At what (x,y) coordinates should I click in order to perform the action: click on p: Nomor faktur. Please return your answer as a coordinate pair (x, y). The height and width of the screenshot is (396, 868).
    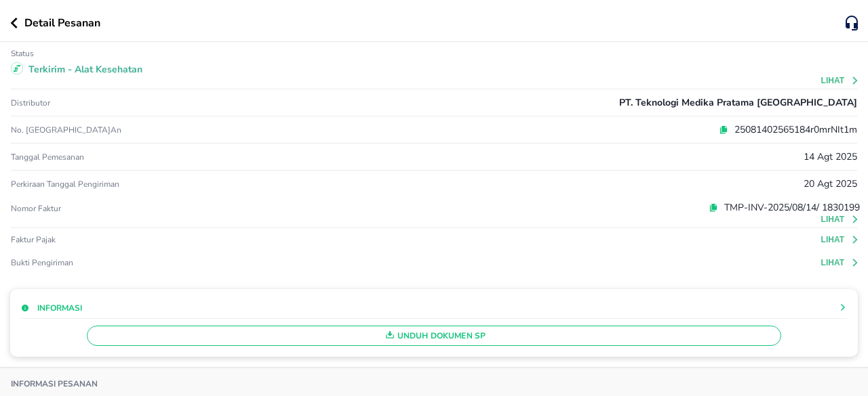
    Looking at the image, I should click on (152, 209).